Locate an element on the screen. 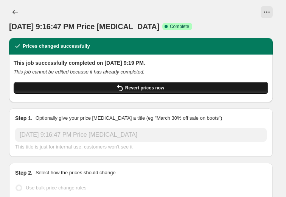  span: Revert prices now is located at coordinates (144, 88).